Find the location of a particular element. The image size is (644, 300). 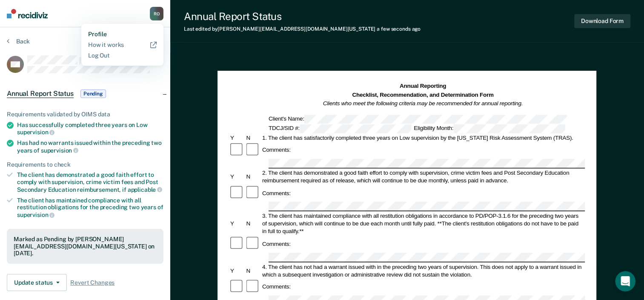

div: 2. The client has demonstrated a good faith effort to comply with supervision, crime victim fees ... is located at coordinates (422, 176).